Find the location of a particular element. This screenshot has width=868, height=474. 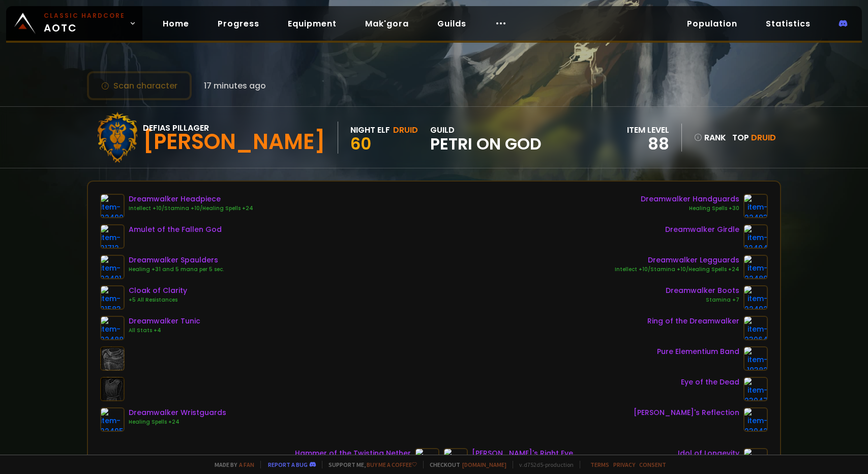

img: item-22491 is located at coordinates (113, 267).